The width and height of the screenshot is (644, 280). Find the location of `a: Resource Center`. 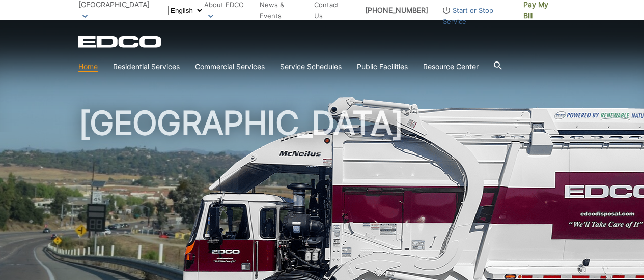

a: Resource Center is located at coordinates (451, 66).